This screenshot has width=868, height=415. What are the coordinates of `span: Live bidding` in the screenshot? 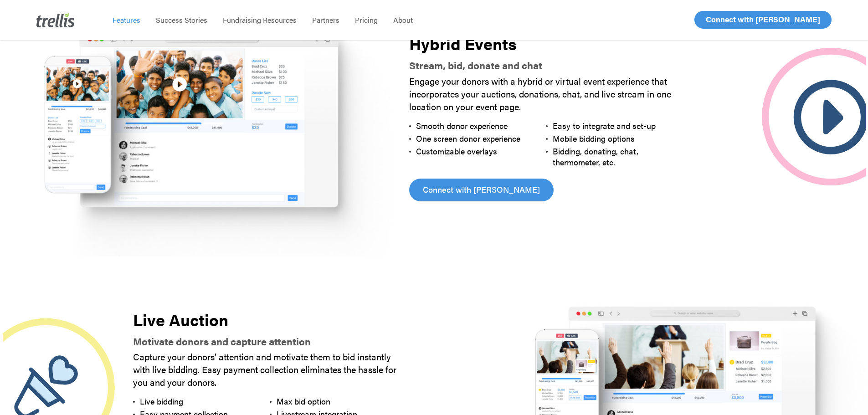 It's located at (161, 401).